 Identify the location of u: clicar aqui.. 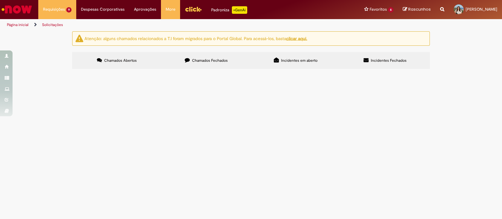
(296, 38).